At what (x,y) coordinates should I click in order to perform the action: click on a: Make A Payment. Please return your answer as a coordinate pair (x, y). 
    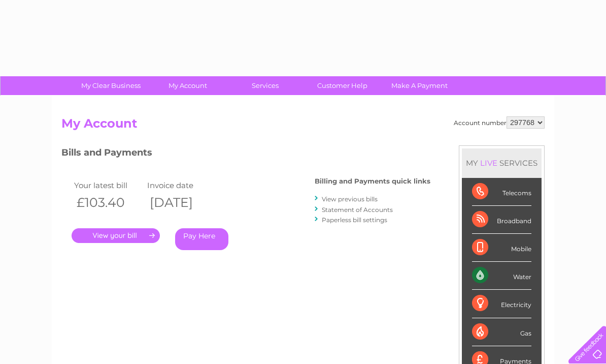
    Looking at the image, I should click on (419, 85).